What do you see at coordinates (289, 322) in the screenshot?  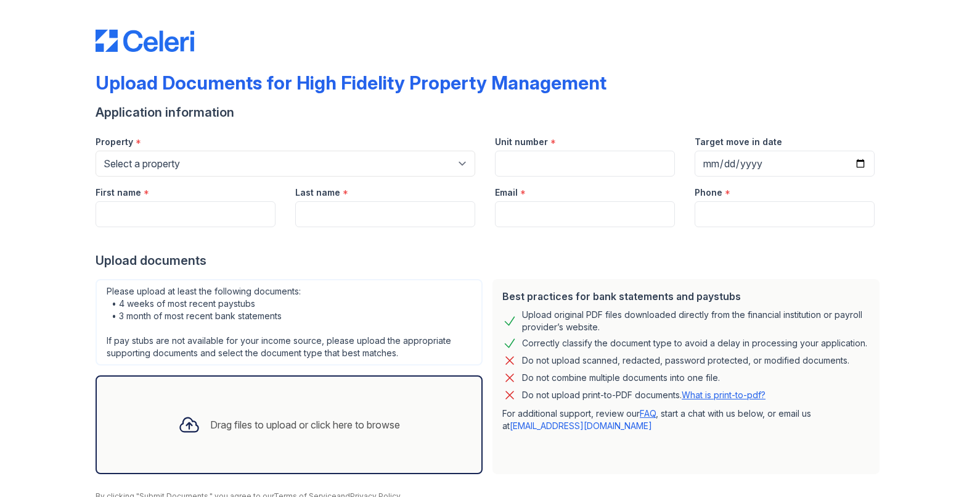 I see `div: Please upload at least the following documents: • 4 weeks of most recent paystubs • 3 month of mo...` at bounding box center [289, 322].